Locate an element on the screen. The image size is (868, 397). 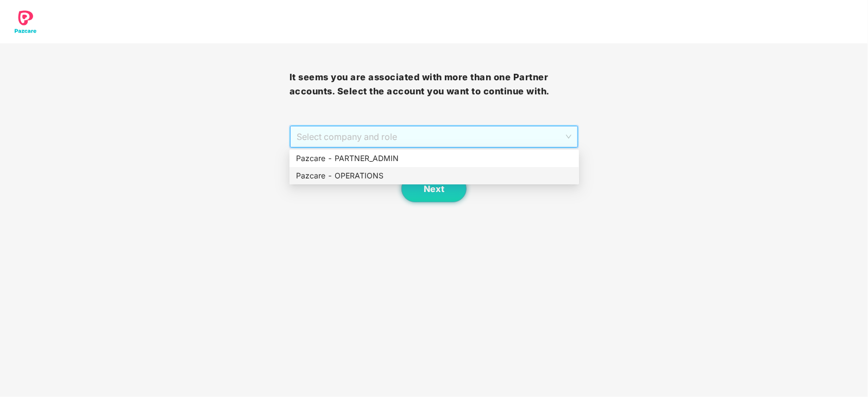
div: Pazcare - PARTNER_ADMIN is located at coordinates (434, 159).